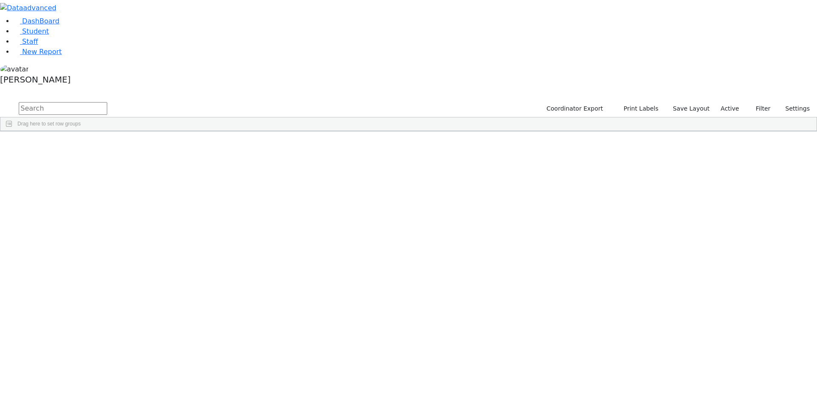  I want to click on span: Student, so click(35, 31).